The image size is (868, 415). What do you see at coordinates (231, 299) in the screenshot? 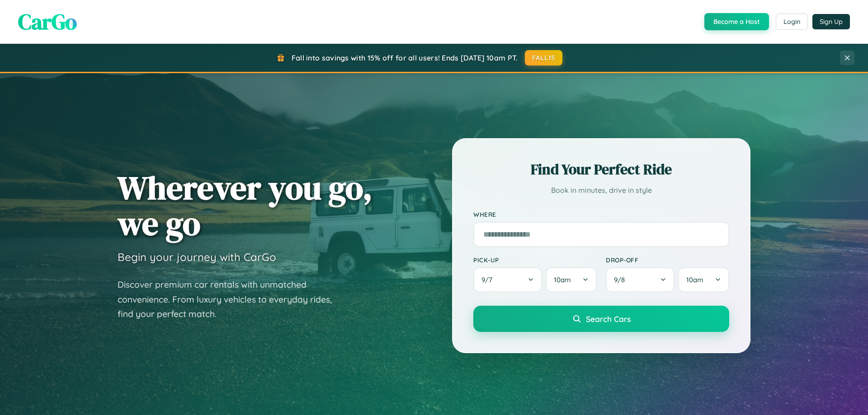
I see `p: Discover premium car rentals with unmatched convenience. From luxury vehicles to everyday rides, ...` at bounding box center [231, 299].